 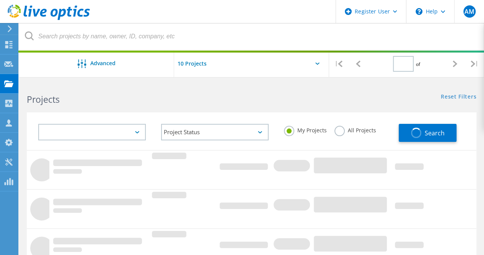 I want to click on b: Projects, so click(x=43, y=99).